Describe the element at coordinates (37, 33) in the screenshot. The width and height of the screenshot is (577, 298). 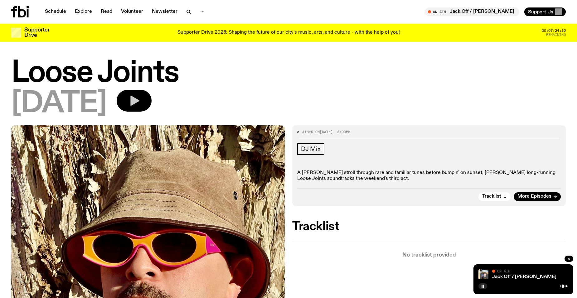
I see `h3: Supporter Drive` at that location.